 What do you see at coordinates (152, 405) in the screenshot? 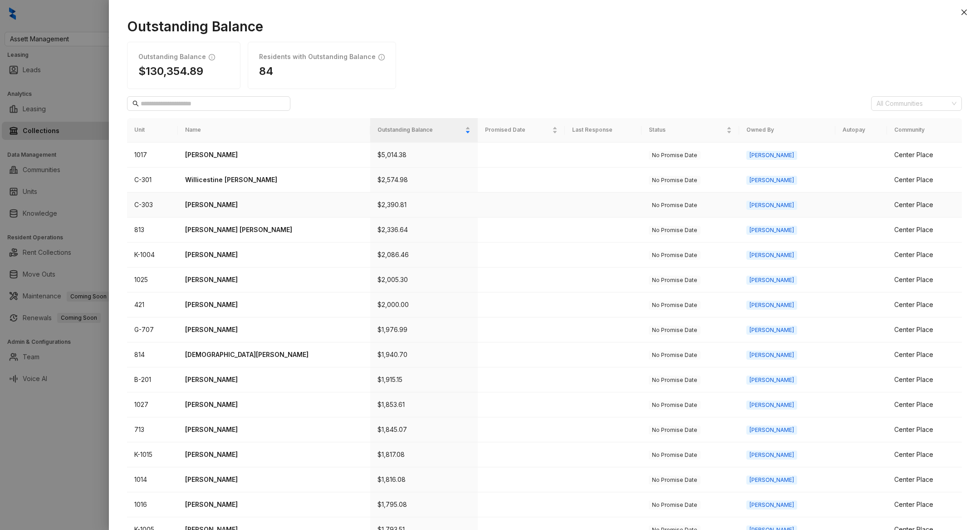
I see `td: 1027` at bounding box center [152, 405].